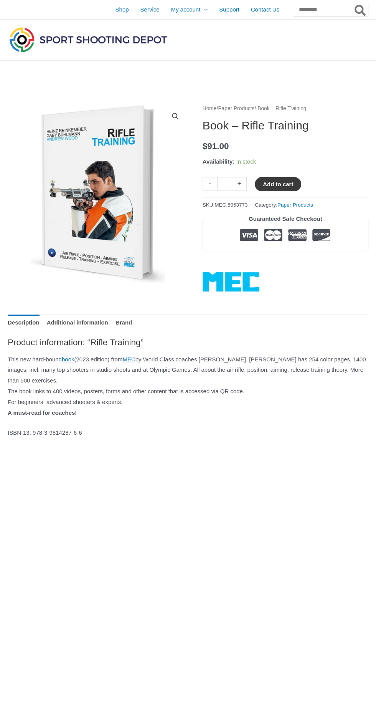 The image size is (376, 712). Describe the element at coordinates (175, 116) in the screenshot. I see `a: View full-screen image gallery` at that location.